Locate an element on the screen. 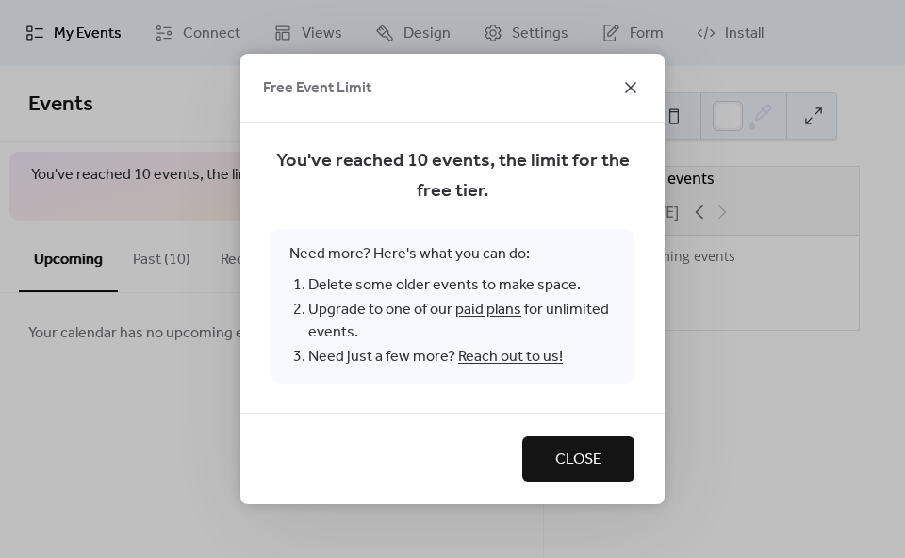 Image resolution: width=905 pixels, height=558 pixels. span: You've reached 10 events, the limit for the free tier. is located at coordinates (452, 176).